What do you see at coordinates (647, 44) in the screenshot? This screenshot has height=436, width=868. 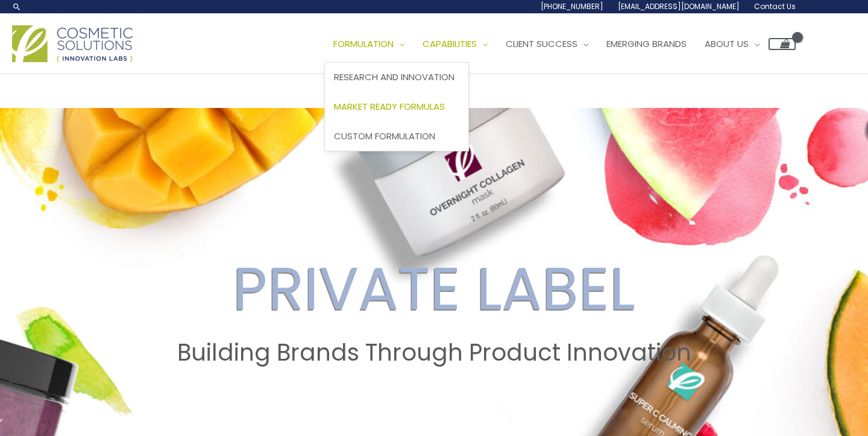 I see `a: Emerging Brands` at bounding box center [647, 44].